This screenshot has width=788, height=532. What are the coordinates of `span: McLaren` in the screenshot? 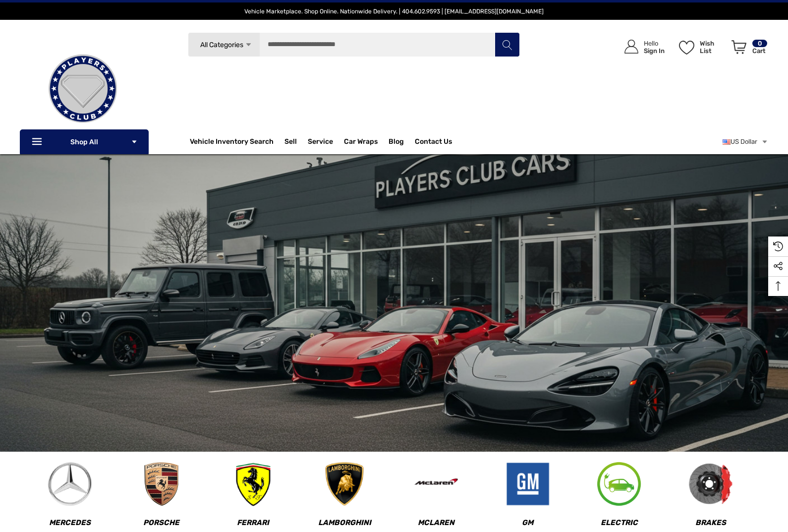 It's located at (436, 522).